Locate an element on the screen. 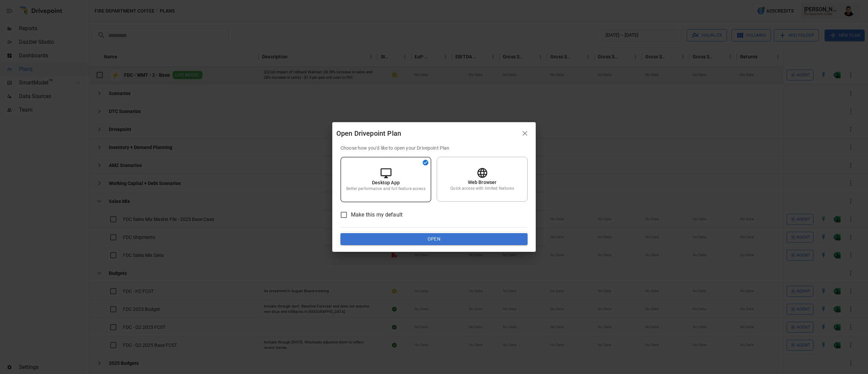  p: Better performance and full feature access is located at coordinates (385, 189).